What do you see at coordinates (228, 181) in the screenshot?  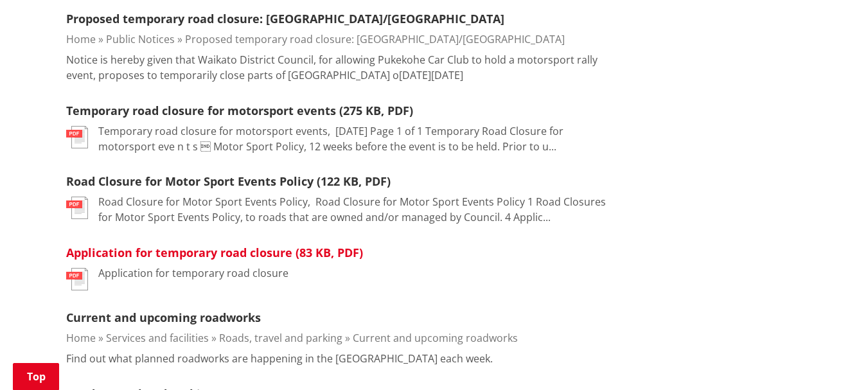 I see `a: Road Closure for Motor Sport Events Policy (122 KB, PDF)` at bounding box center [228, 181].